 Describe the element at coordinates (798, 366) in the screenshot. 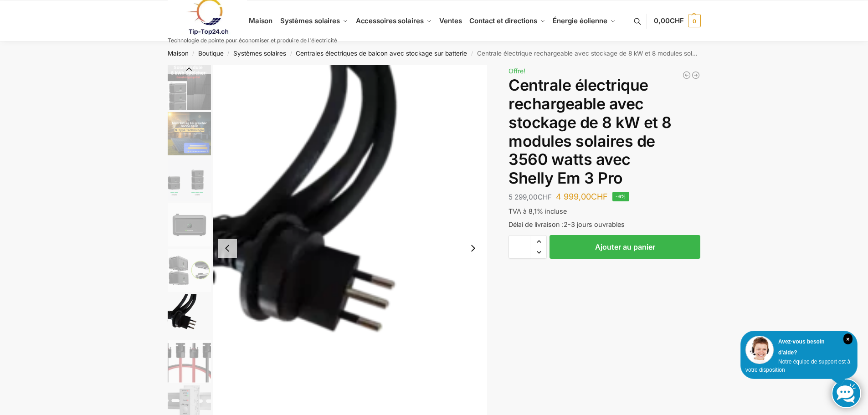

I see `font: Notre équipe de support est à votre disposition` at that location.